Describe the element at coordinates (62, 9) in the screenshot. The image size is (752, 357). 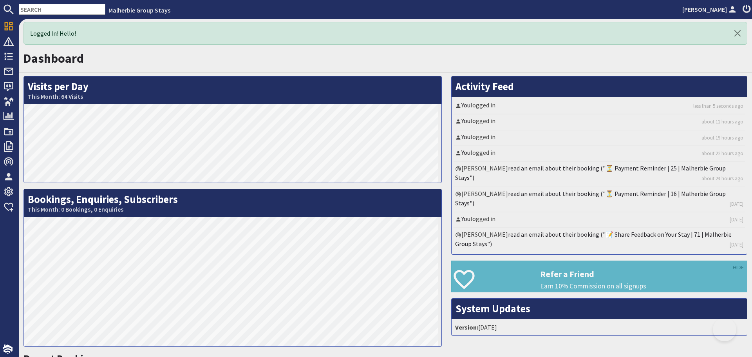
I see `input: SEARCH` at that location.